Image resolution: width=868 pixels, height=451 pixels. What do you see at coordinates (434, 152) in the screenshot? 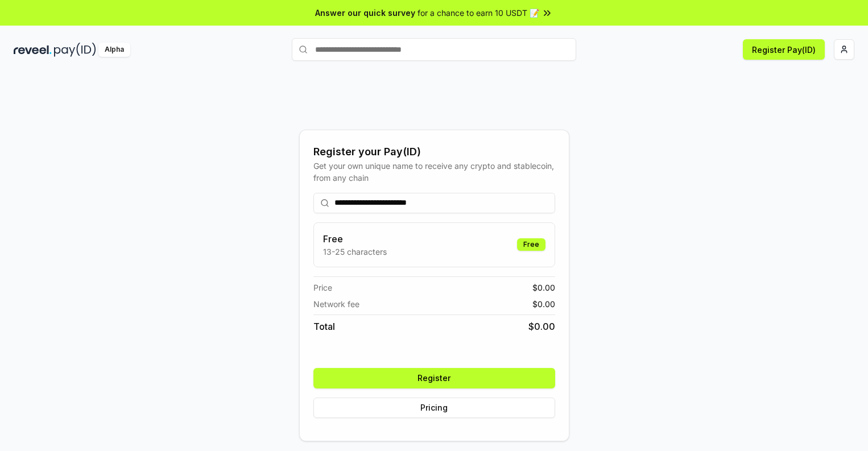
I see `div: Register your Pay(ID)` at bounding box center [434, 152].